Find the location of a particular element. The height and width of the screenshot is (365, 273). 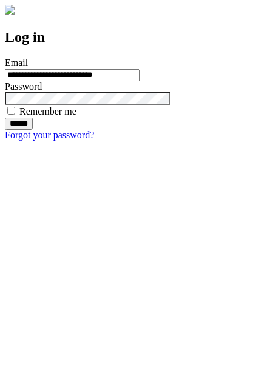

h2: Log in is located at coordinates (136, 37).